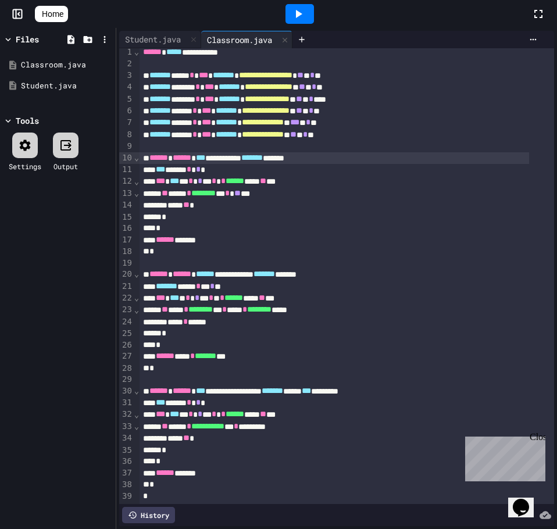 The height and width of the screenshot is (529, 557). Describe the element at coordinates (126, 111) in the screenshot. I see `div: 6` at that location.